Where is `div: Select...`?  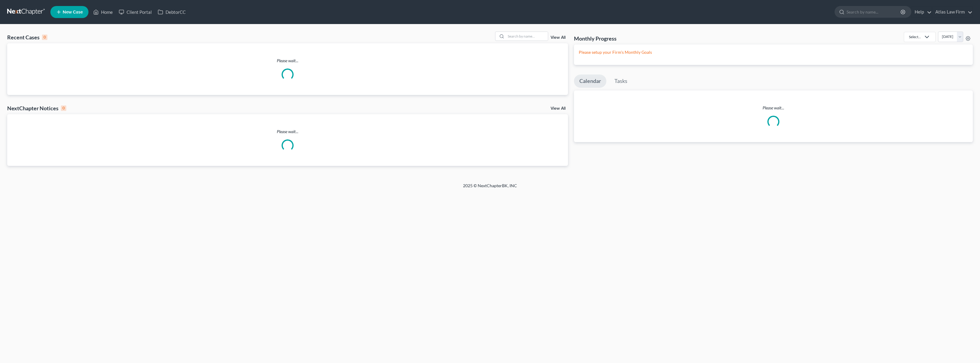
div: Select... is located at coordinates (915, 37).